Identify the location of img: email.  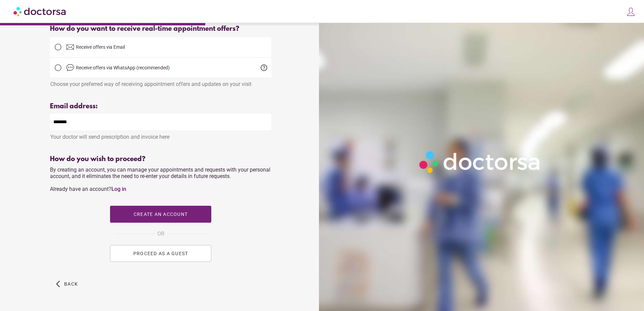
(70, 47).